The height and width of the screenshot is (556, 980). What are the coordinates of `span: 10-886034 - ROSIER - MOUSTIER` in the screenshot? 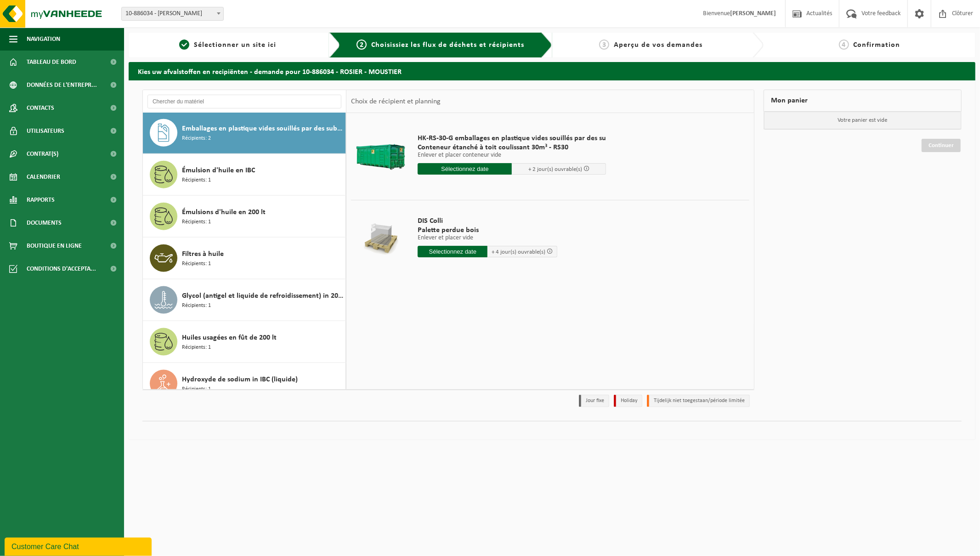 It's located at (172, 14).